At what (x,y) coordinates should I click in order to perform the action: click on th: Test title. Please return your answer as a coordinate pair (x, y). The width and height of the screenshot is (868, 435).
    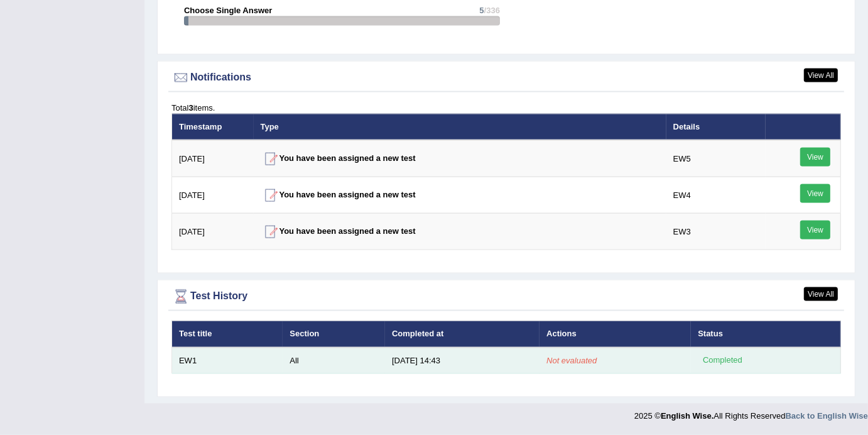
    Looking at the image, I should click on (227, 334).